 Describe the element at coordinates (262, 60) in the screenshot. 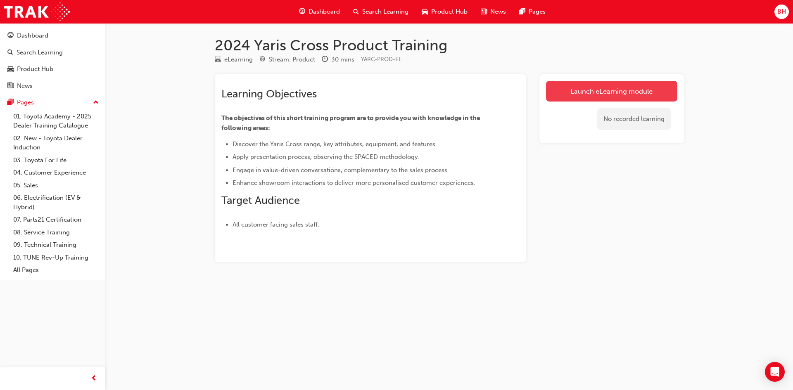

I see `span: target-icon` at that location.